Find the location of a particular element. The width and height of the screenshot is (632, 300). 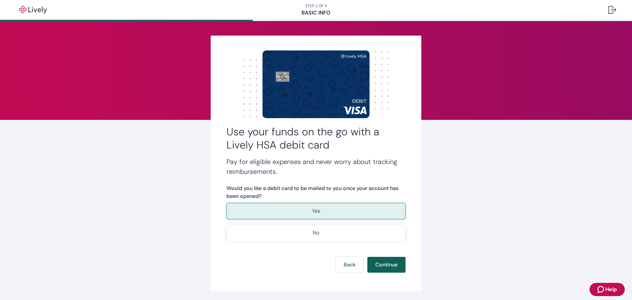

button: No is located at coordinates (316, 233).